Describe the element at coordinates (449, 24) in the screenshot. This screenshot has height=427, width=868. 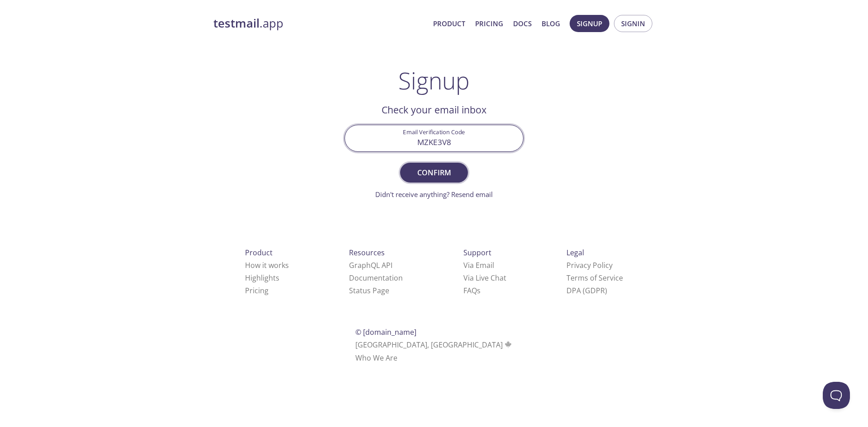
I see `a: Product` at that location.